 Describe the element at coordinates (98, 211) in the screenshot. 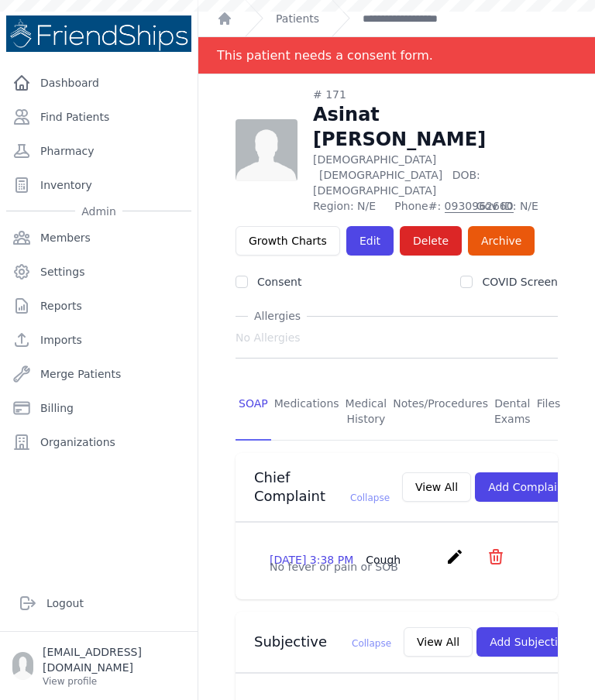

I see `span: Admin` at that location.